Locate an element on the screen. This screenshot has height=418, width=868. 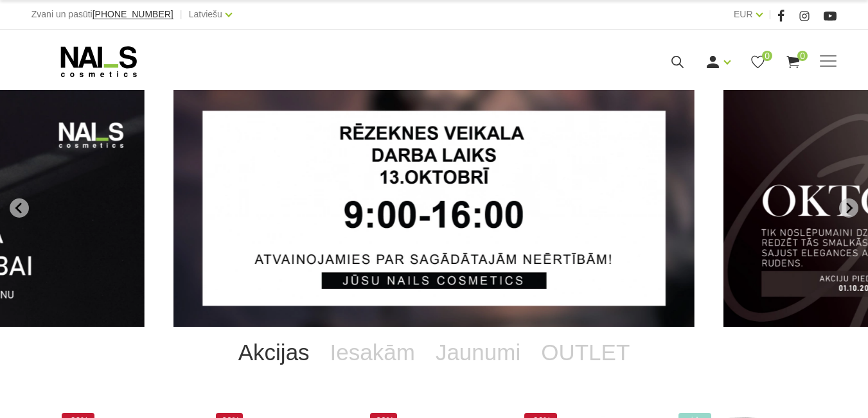
a: Jaunumi is located at coordinates (478, 353).